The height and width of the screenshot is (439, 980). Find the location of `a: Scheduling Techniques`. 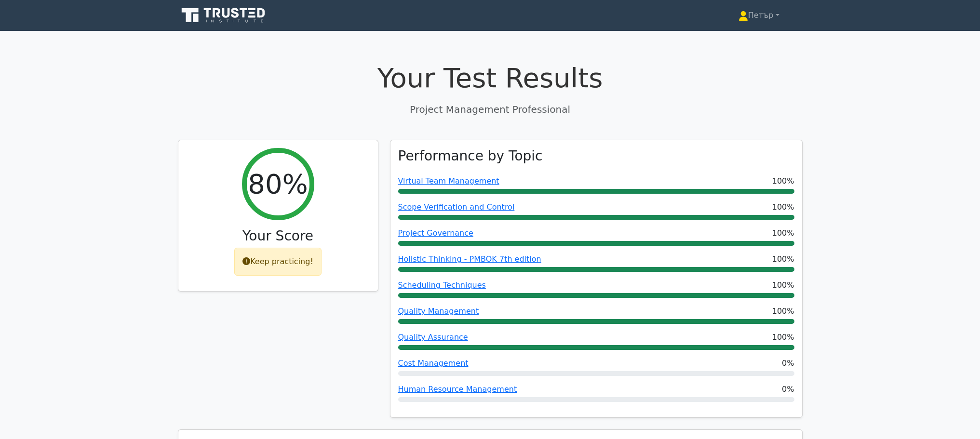

a: Scheduling Techniques is located at coordinates (442, 285).